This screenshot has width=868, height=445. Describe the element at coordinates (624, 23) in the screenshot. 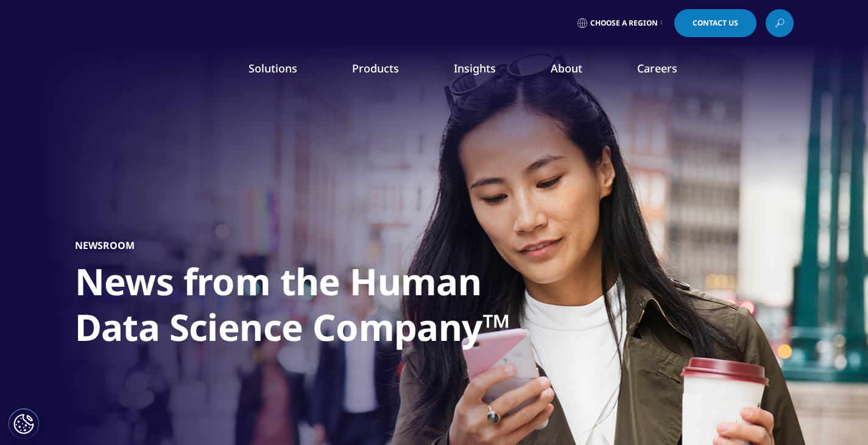

I see `span: Choose a Region` at that location.